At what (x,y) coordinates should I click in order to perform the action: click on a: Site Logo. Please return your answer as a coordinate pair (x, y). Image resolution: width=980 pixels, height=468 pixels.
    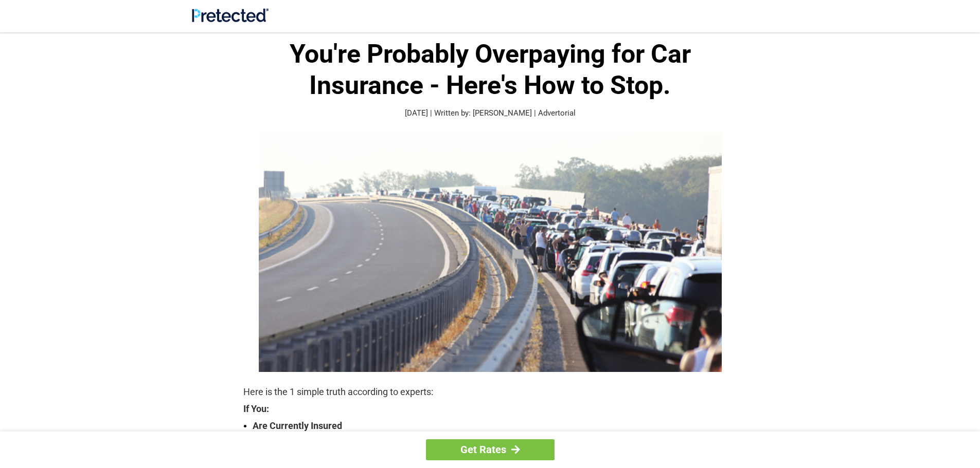
    Looking at the image, I should click on (230, 19).